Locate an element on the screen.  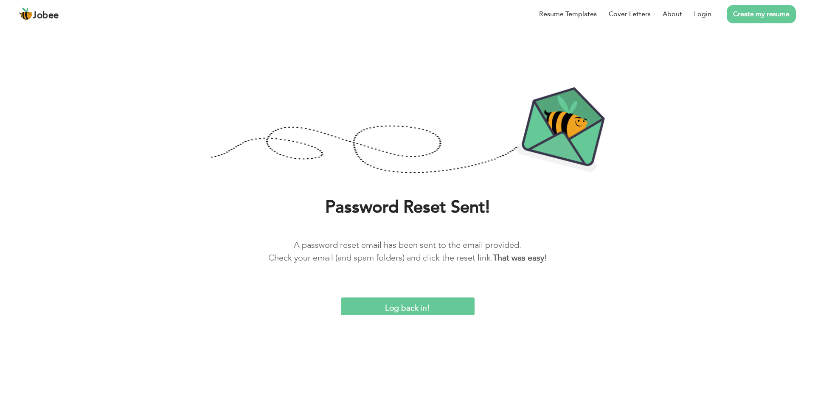
a: About is located at coordinates (672, 14).